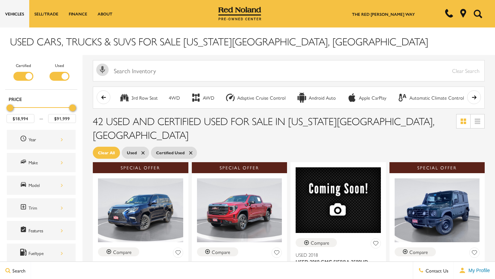 The height and width of the screenshot is (279, 495). Describe the element at coordinates (41, 163) in the screenshot. I see `div: MakeMake` at that location.